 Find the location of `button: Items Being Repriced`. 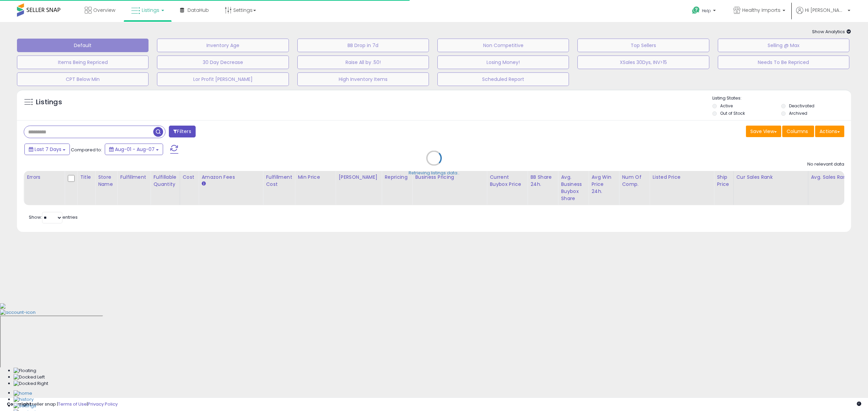

button: Items Being Repriced is located at coordinates (83, 62).